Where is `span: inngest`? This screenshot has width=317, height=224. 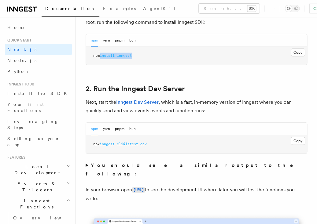 span: inngest is located at coordinates (124, 56).